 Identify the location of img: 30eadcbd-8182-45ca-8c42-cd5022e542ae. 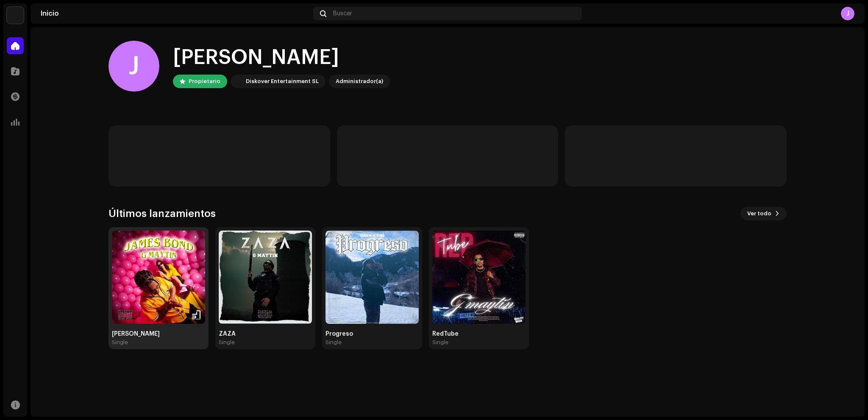
(158, 277).